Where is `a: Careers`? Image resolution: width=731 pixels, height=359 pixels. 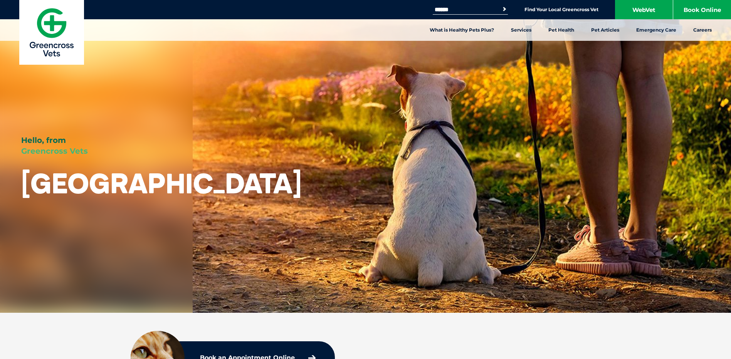 a: Careers is located at coordinates (703, 30).